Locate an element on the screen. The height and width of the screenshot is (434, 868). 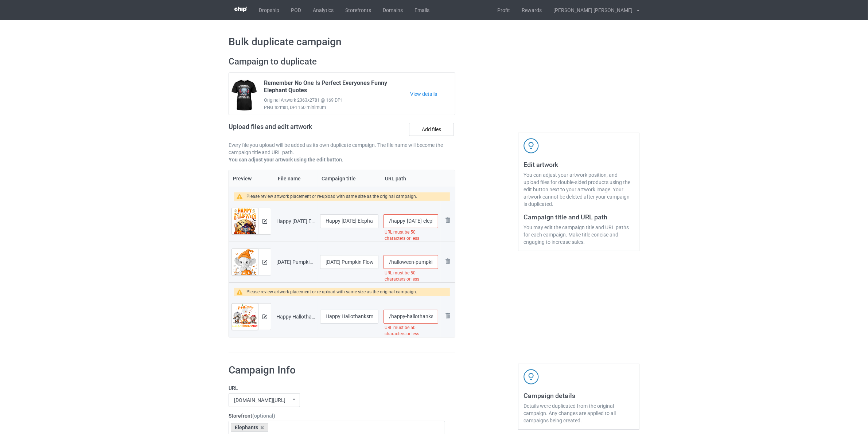
div: You can adjust your artwork position, and upload files for double-sided products using the edit b... is located at coordinates (578, 189).